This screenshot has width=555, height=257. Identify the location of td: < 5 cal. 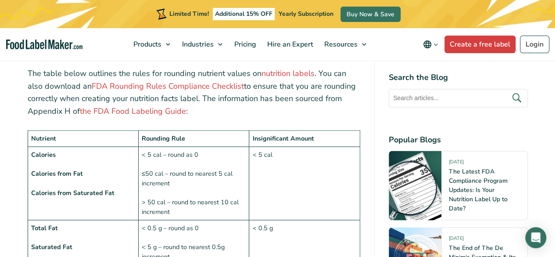
(305, 183).